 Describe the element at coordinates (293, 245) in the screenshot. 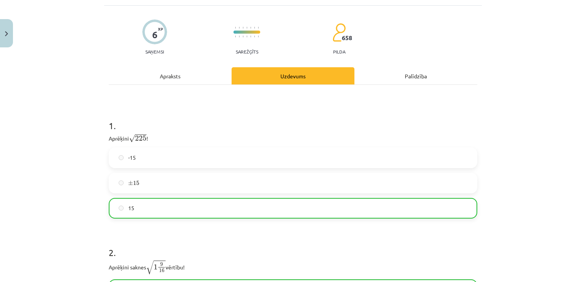

I see `h1: 2 .` at that location.